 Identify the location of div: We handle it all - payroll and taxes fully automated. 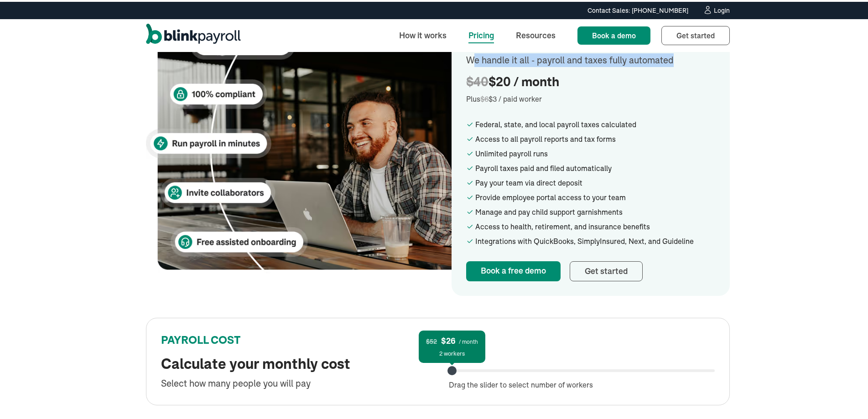
(591, 58).